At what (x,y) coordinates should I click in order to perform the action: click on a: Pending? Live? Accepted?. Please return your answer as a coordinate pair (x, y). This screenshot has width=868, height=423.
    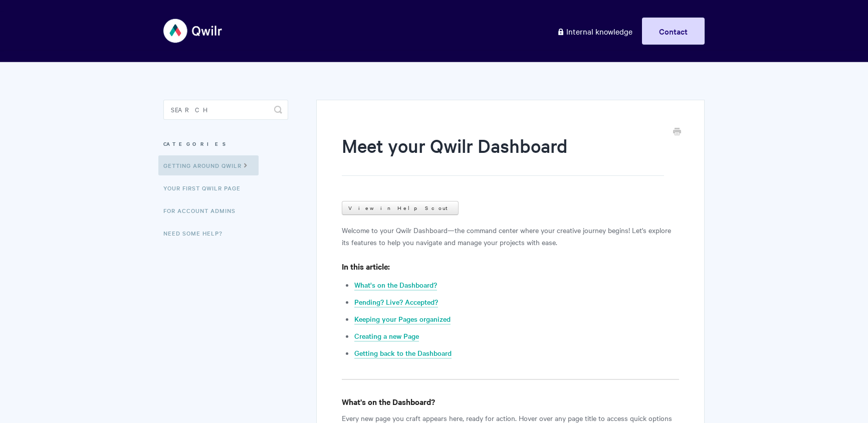
    Looking at the image, I should click on (396, 302).